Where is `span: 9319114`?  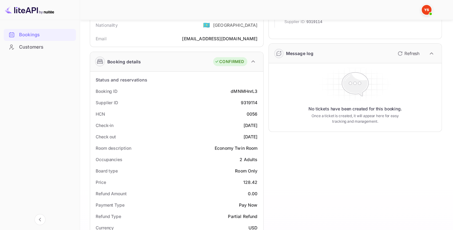
span: 9319114 is located at coordinates (314, 22).